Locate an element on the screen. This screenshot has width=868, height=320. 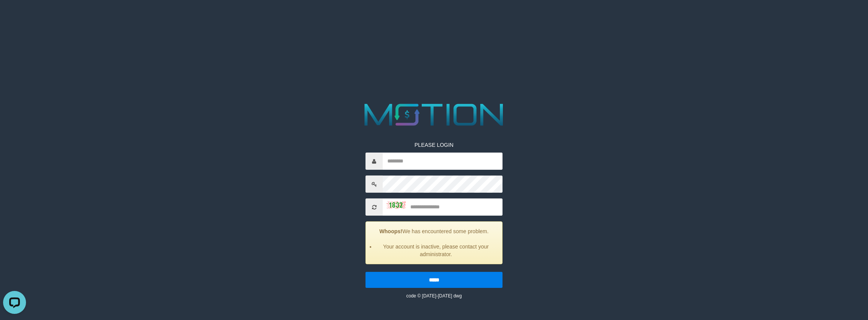
img: captcha is located at coordinates (396, 205).